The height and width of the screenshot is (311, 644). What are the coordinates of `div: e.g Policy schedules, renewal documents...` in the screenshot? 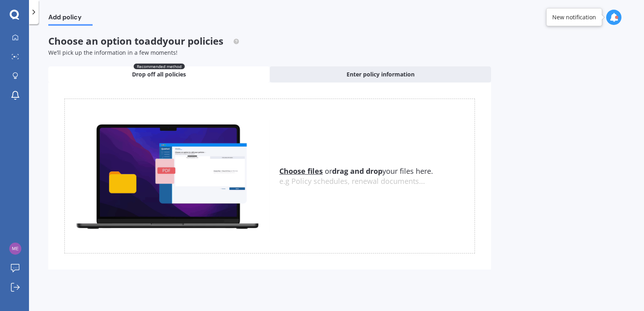 It's located at (377, 181).